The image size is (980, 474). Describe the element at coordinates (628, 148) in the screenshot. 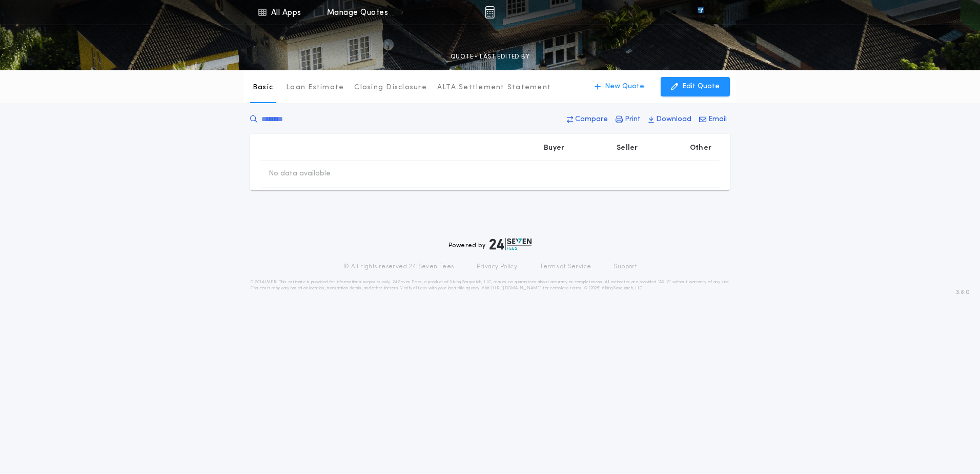

I see `p: Seller` at that location.